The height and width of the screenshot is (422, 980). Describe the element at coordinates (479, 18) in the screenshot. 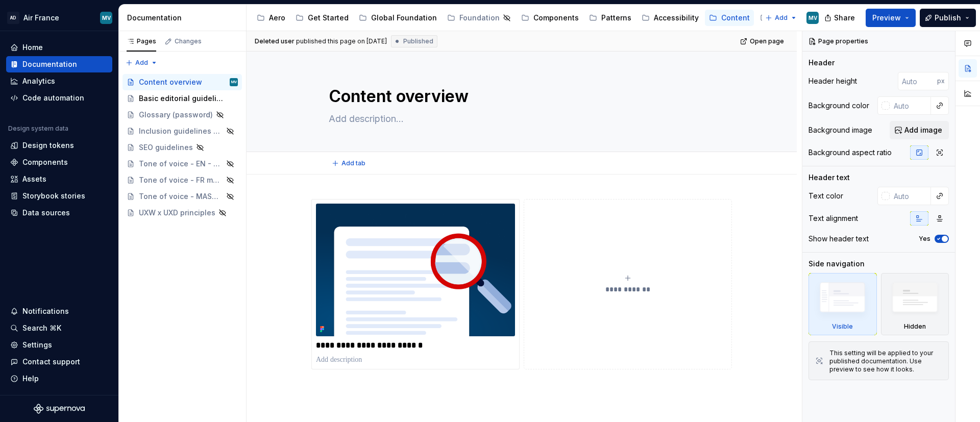

I see `div: Foundation` at that location.